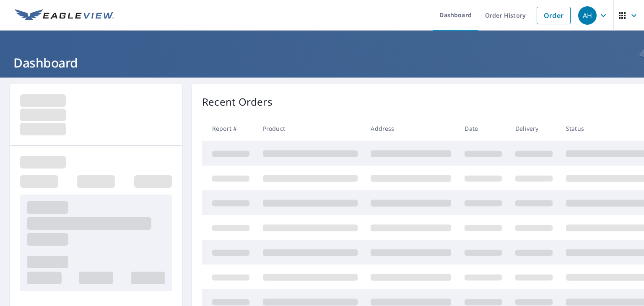 Image resolution: width=644 pixels, height=306 pixels. What do you see at coordinates (229, 128) in the screenshot?
I see `th: Report #` at bounding box center [229, 128].